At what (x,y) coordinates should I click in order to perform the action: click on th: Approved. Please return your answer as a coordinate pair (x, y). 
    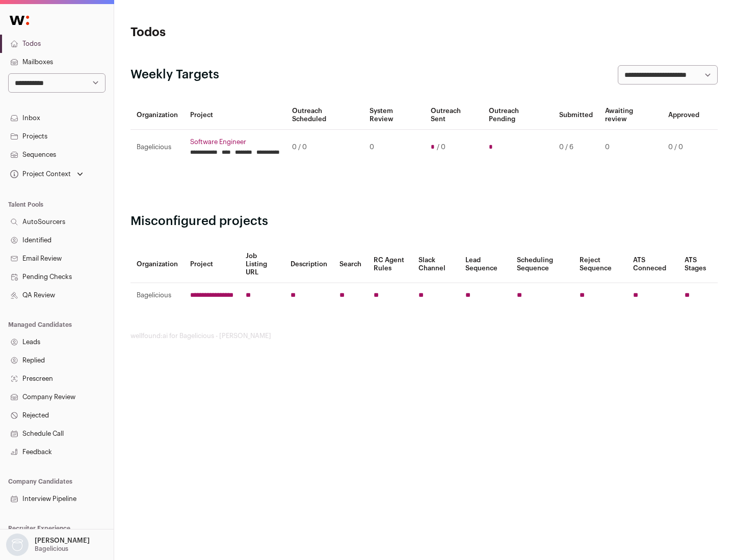
    Looking at the image, I should click on (684, 115).